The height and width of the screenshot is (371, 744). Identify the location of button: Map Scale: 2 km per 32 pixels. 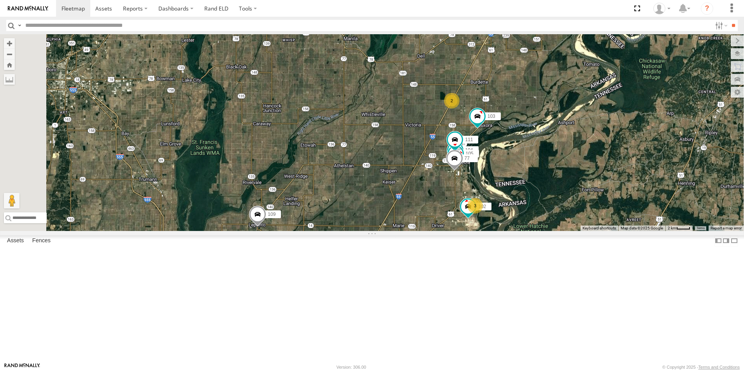
(679, 228).